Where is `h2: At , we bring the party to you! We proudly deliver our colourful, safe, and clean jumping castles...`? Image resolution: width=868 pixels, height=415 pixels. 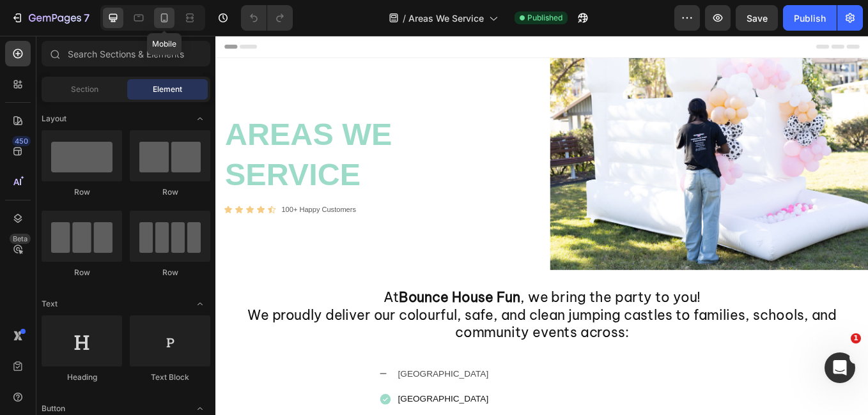 h2: At , we bring the party to you! We proudly deliver our colourful, safe, and clean jumping castles... is located at coordinates (383, 328).